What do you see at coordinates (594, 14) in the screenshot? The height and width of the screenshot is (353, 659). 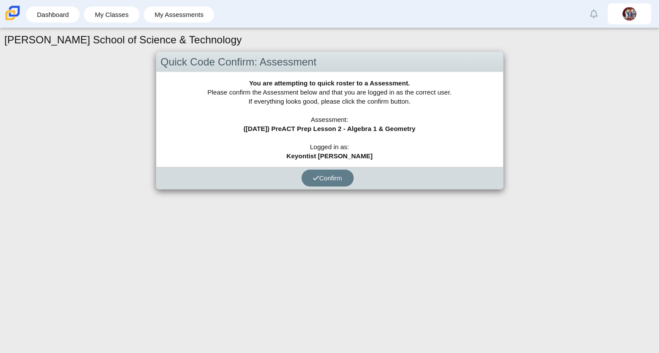 I see `a: Alerts` at bounding box center [594, 14].